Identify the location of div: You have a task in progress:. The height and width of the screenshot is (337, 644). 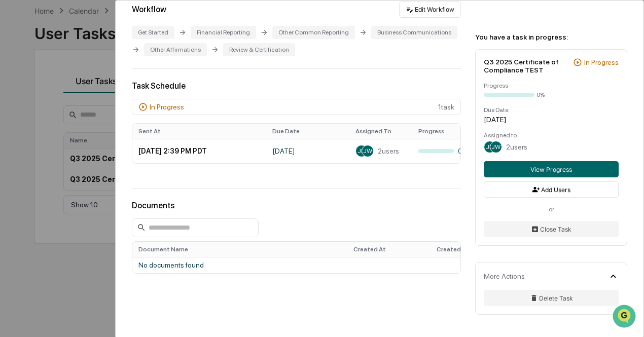
(551, 37).